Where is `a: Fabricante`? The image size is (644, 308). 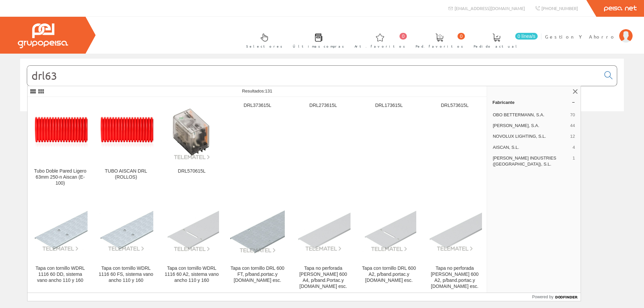
a: Fabricante is located at coordinates (534, 102).